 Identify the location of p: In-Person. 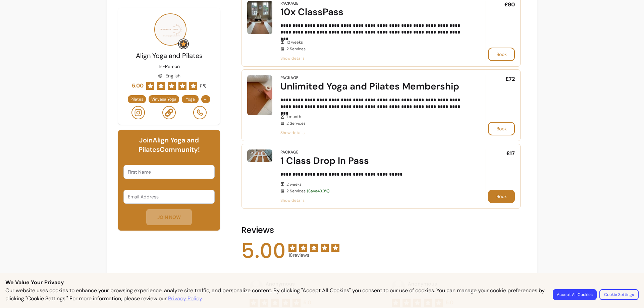
(169, 66).